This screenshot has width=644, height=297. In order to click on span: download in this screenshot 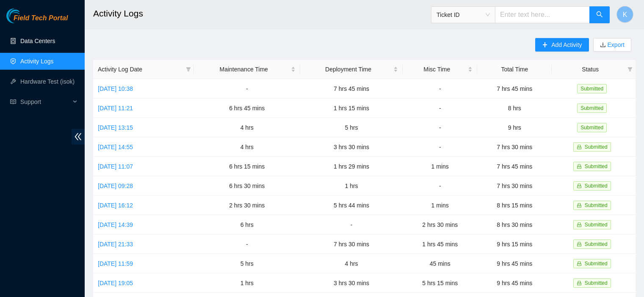, I will do `click(603, 45)`.